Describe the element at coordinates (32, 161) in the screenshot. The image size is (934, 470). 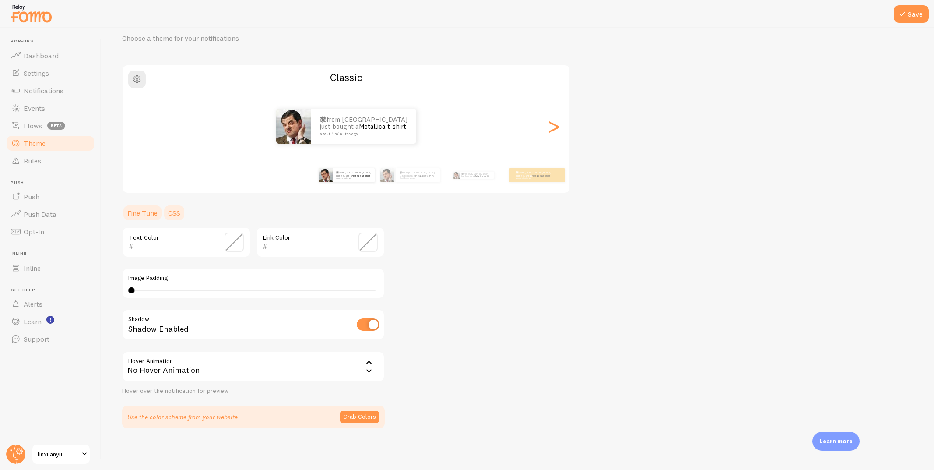
I see `span: Rules` at that location.